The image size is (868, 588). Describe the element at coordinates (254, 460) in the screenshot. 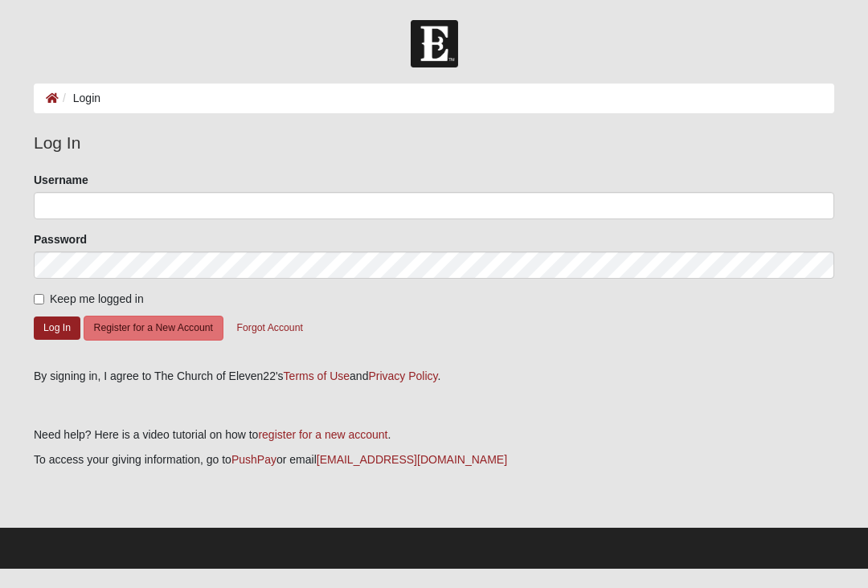

I see `a: PushPay` at that location.